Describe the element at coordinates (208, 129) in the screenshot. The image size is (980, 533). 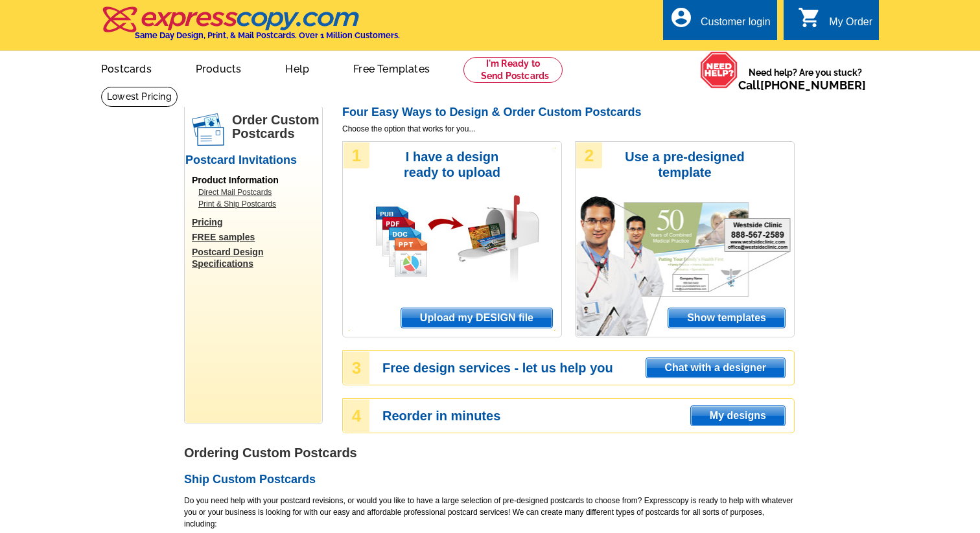
I see `img: postcards.png` at that location.